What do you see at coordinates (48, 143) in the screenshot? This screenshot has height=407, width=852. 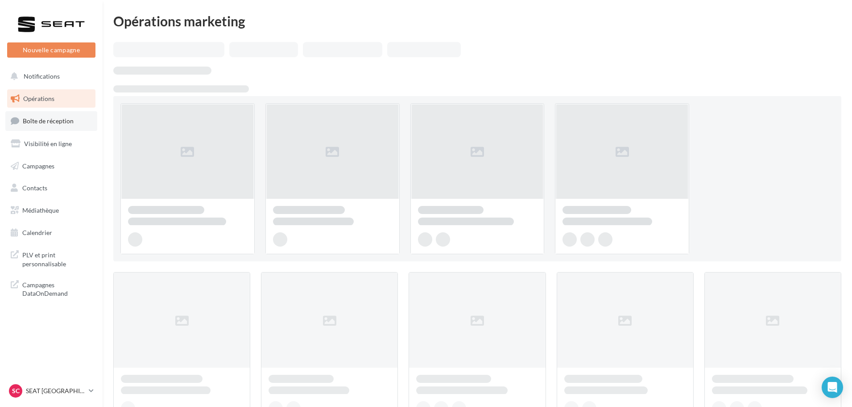 I see `span: Visibilité en ligne` at bounding box center [48, 143].